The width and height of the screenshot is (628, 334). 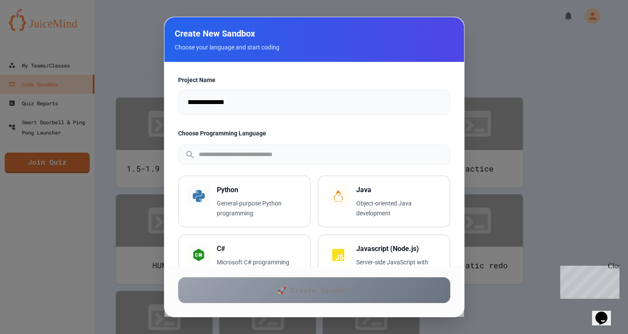 What do you see at coordinates (314, 47) in the screenshot?
I see `p: Choose your language and start coding` at bounding box center [314, 47].